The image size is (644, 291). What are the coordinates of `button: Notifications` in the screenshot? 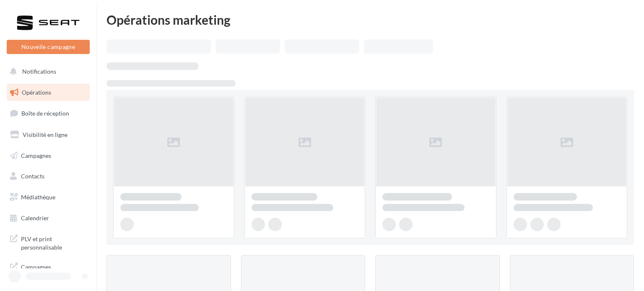 It's located at (46, 72).